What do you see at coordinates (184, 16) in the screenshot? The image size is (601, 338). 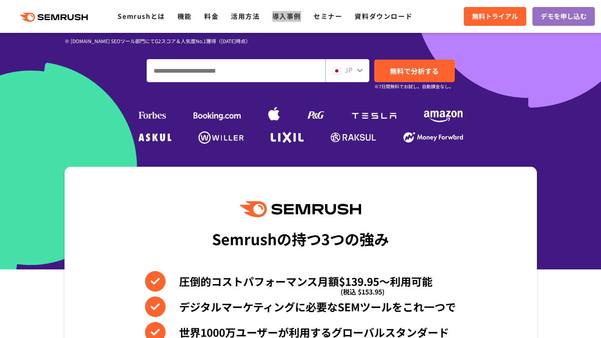 I see `a: 機能` at bounding box center [184, 16].